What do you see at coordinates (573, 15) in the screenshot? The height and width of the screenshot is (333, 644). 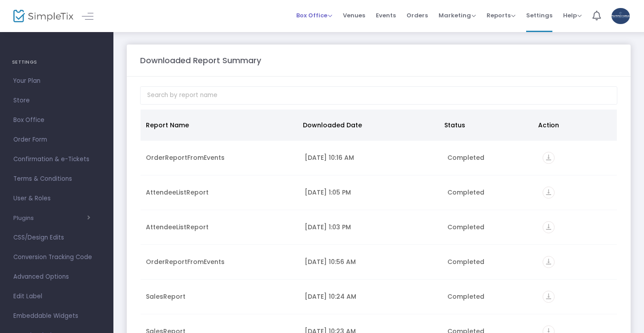 I see `span: Help` at bounding box center [573, 15].